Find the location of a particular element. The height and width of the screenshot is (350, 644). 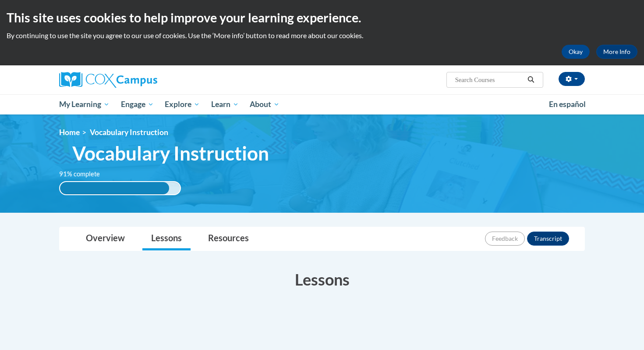

a: Resources is located at coordinates (229, 239).